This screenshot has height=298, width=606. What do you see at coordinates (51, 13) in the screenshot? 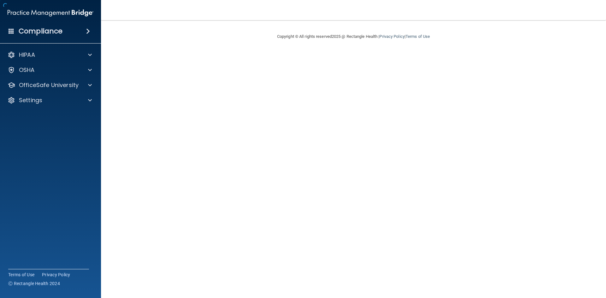
I see `img: PMB logo` at bounding box center [51, 13].